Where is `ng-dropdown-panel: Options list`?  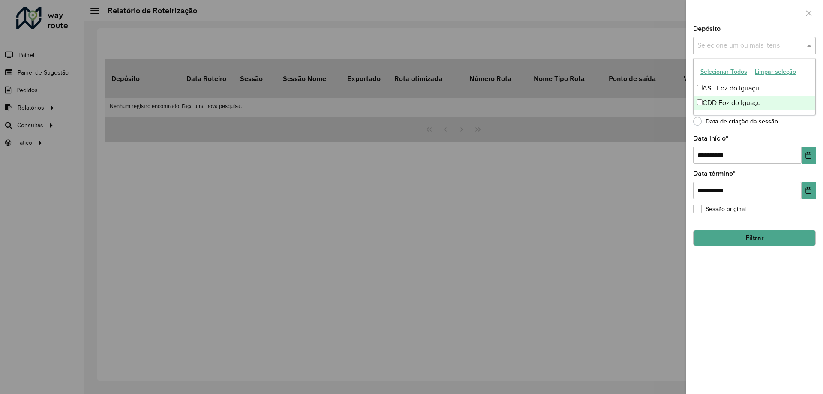 ng-dropdown-panel: Options list is located at coordinates (755, 87).